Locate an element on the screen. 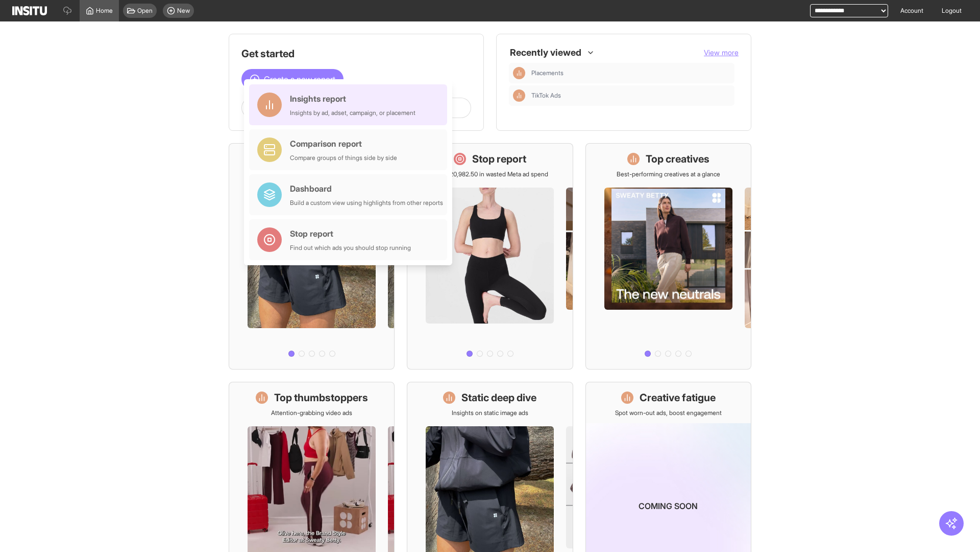  div: Find out which ads you should stop running is located at coordinates (350, 248).